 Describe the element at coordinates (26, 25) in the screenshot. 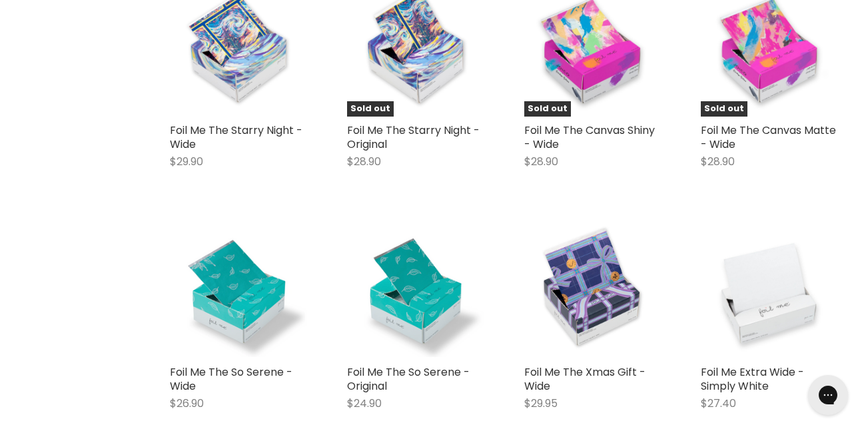

I see `button: Open gorgias live chat` at that location.